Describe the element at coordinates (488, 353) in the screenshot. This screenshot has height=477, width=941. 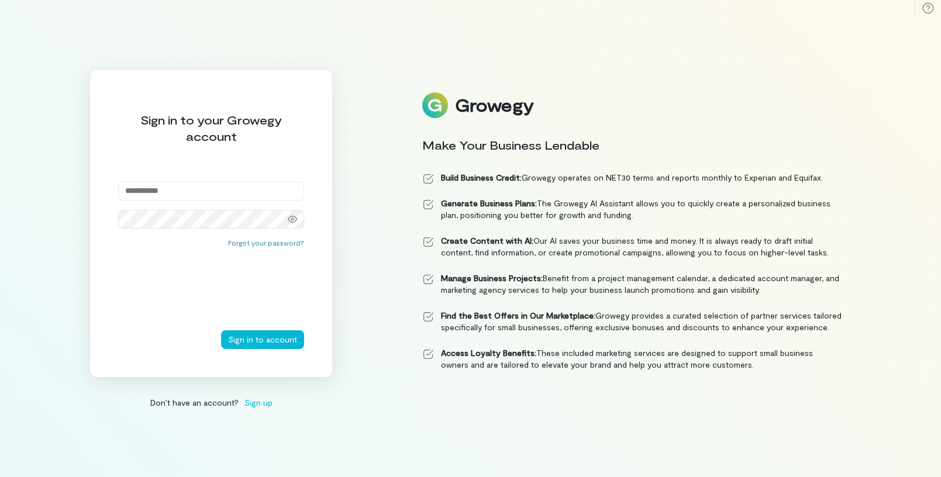
I see `strong: Access Loyalty Benefits:` at that location.